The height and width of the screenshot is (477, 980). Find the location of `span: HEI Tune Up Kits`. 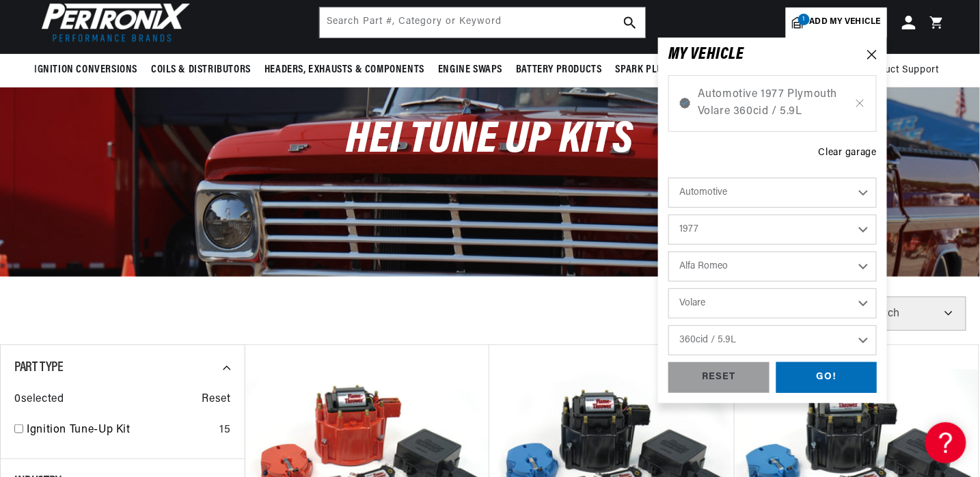

span: HEI Tune Up Kits is located at coordinates (490, 140).